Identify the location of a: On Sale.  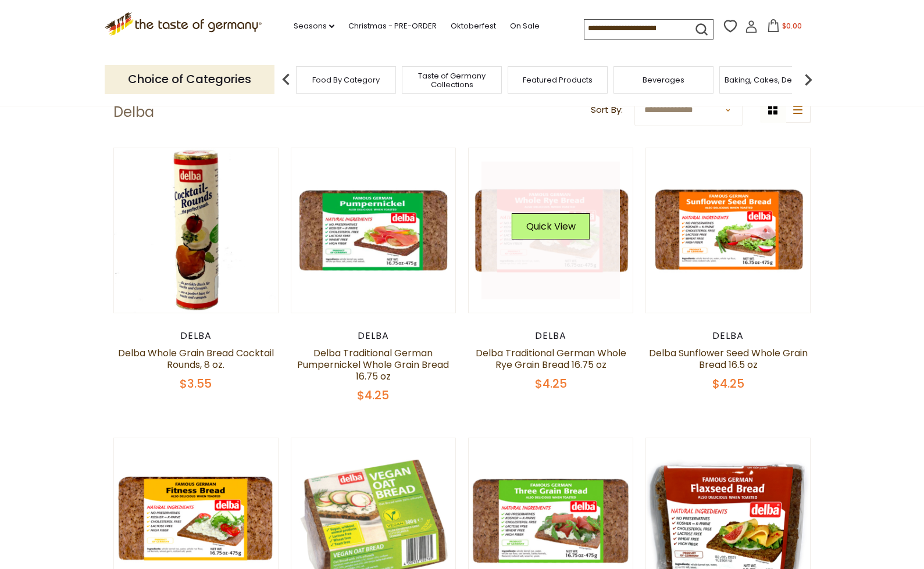
(524, 26).